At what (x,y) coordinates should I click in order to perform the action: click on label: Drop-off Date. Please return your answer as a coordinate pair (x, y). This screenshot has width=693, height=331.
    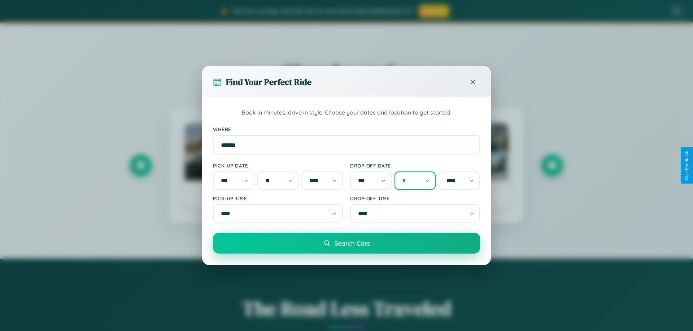
    Looking at the image, I should click on (415, 166).